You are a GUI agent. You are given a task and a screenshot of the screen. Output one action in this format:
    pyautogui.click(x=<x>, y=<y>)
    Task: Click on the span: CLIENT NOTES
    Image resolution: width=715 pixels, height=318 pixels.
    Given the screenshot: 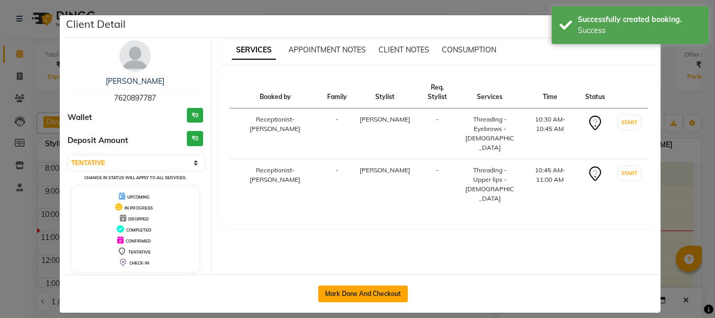 What is the action you would take?
    pyautogui.click(x=403, y=50)
    